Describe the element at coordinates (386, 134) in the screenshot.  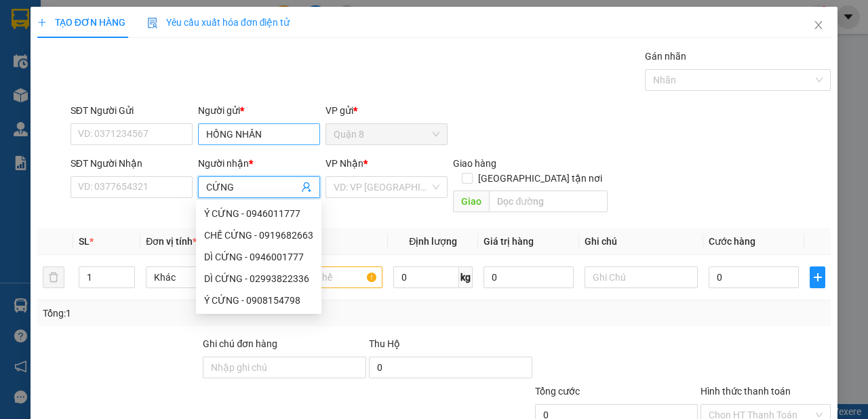
I see `span: Quận 8` at that location.